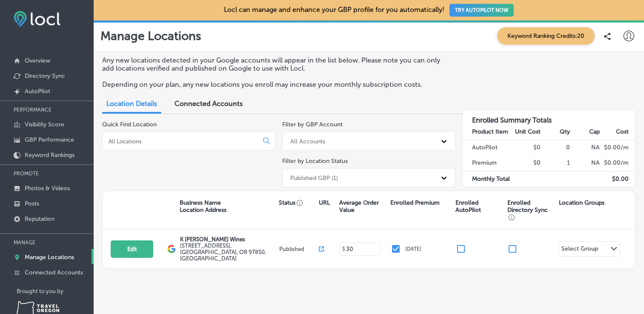 This screenshot has height=314, width=644. I want to click on label: Quick Find Location, so click(130, 124).